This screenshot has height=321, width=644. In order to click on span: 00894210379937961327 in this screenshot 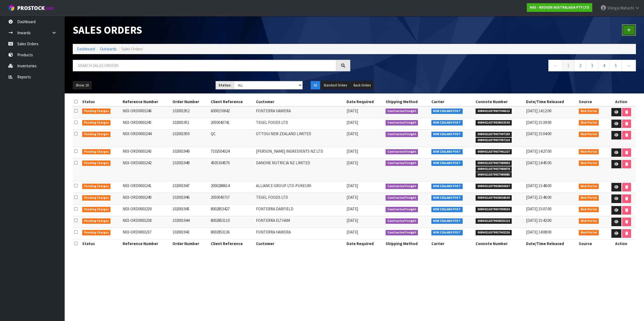, I will do `click(494, 152)`.